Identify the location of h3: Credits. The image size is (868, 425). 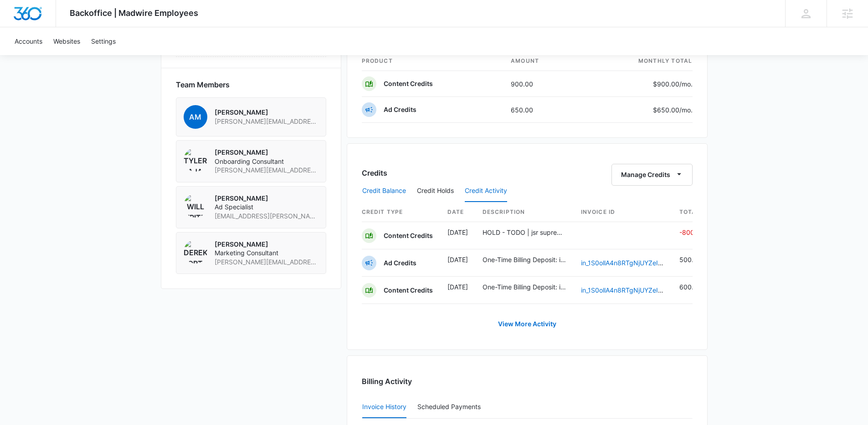
(374, 173).